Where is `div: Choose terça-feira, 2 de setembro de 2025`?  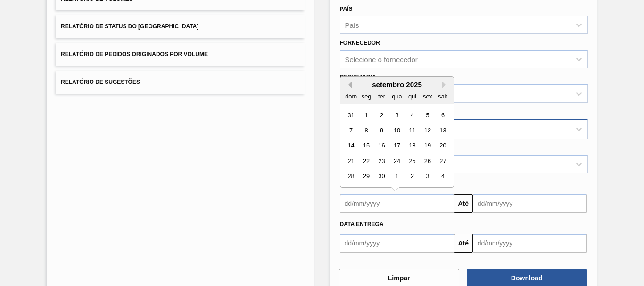 div: Choose terça-feira, 2 de setembro de 2025 is located at coordinates (381, 115).